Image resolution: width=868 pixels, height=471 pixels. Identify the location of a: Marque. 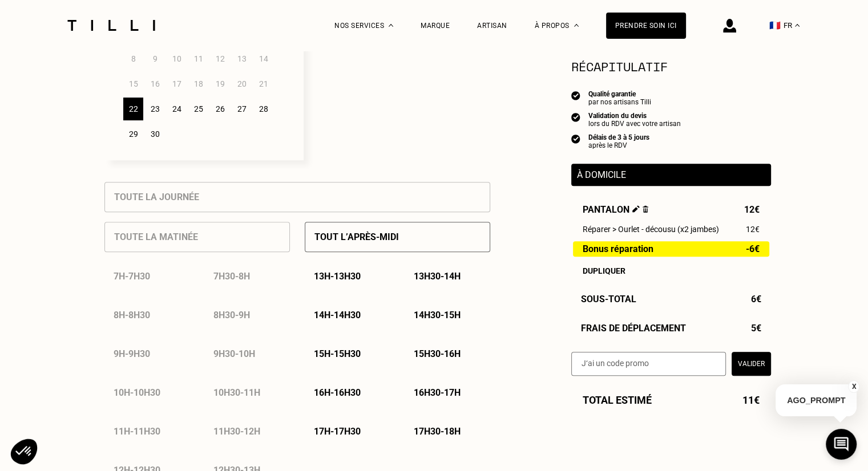
(435, 26).